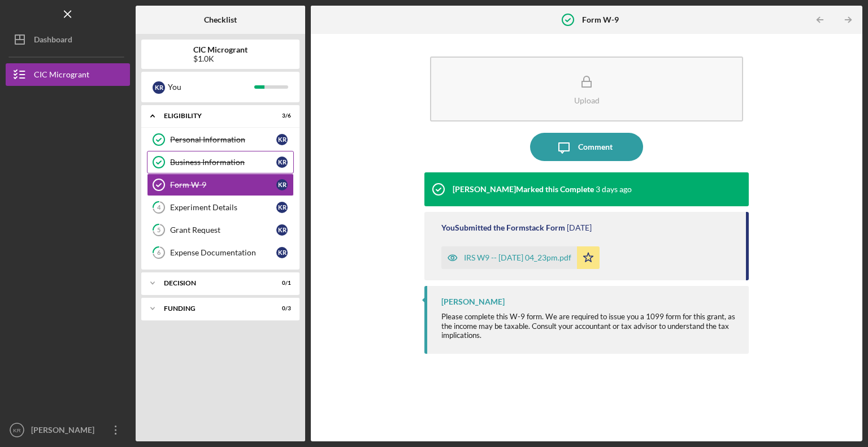  What do you see at coordinates (588, 326) in the screenshot?
I see `span: Please complete this W-9 form. We are required to issue you a 1099 form for this grant, as the in...` at bounding box center [588, 326].